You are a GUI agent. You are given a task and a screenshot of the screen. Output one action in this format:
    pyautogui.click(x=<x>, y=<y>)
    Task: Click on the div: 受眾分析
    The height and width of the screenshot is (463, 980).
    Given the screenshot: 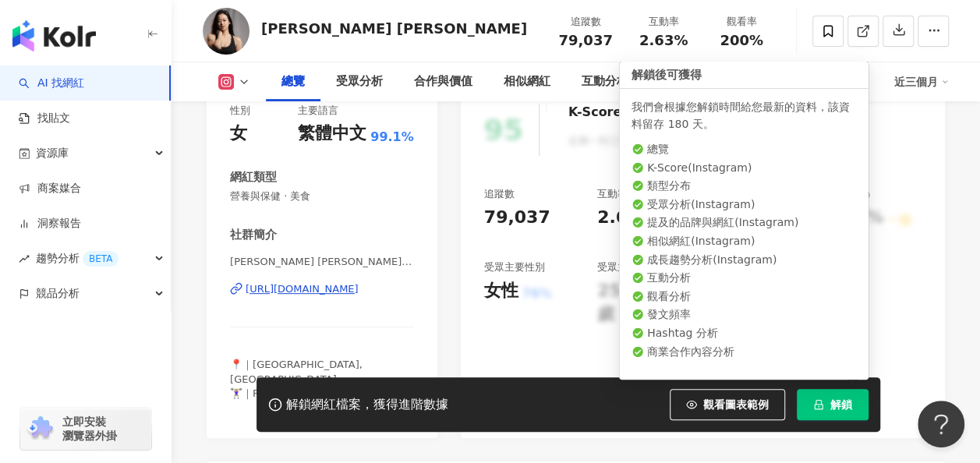 What is the action you would take?
    pyautogui.click(x=359, y=82)
    